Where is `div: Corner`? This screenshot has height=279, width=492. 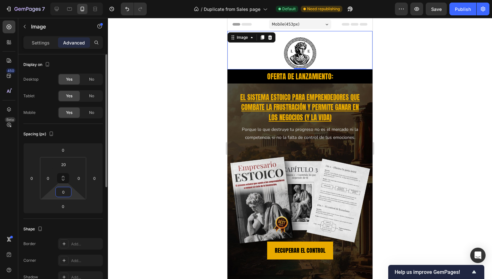 div: Corner is located at coordinates (30, 261).